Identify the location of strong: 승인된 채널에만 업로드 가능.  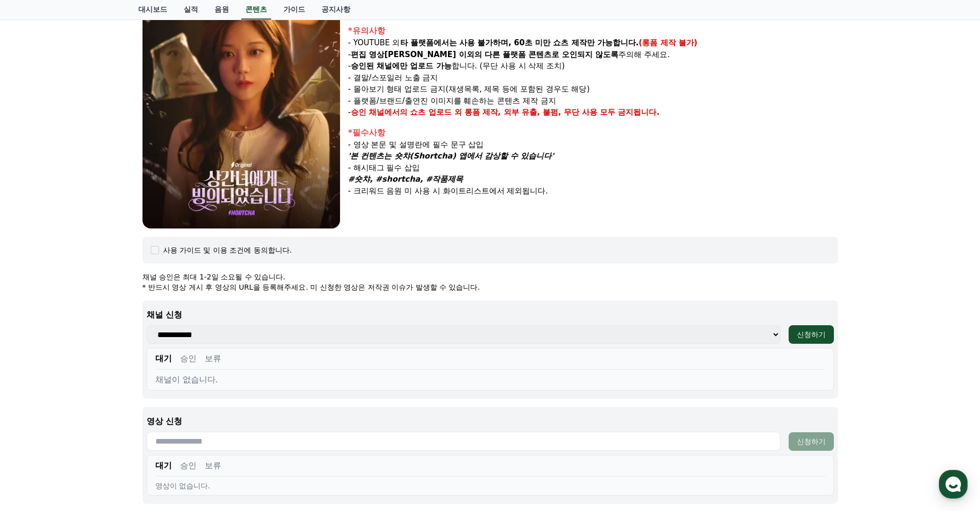
(401, 66).